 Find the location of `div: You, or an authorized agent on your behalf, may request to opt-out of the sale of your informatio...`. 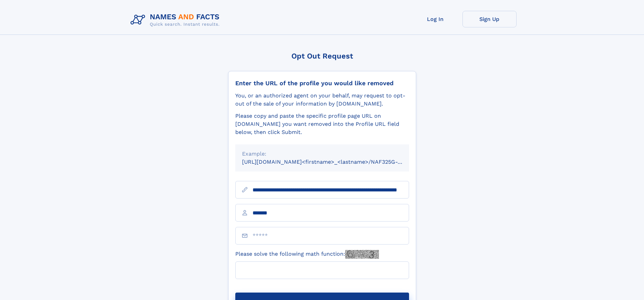

div: You, or an authorized agent on your behalf, may request to opt-out of the sale of your informatio... is located at coordinates (322, 100).